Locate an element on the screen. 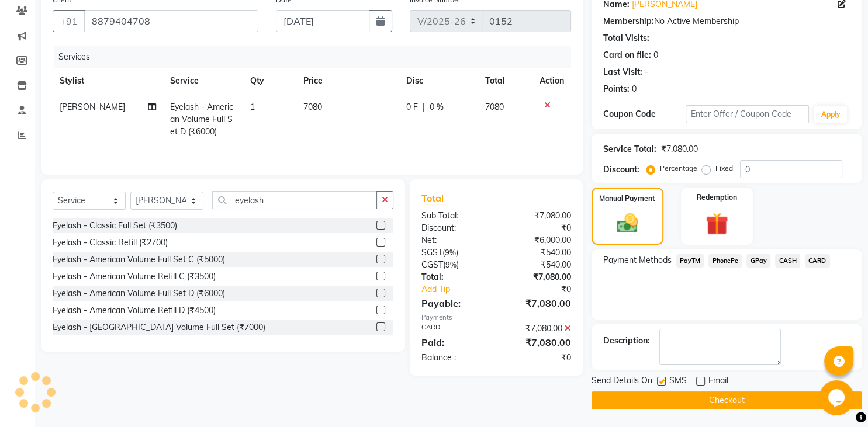 Image resolution: width=868 pixels, height=427 pixels. th: Action is located at coordinates (551, 81).